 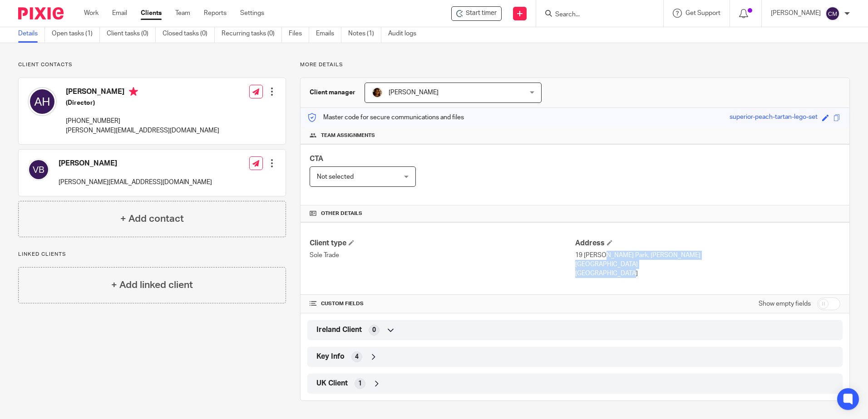 What do you see at coordinates (442, 255) in the screenshot?
I see `p: Sole Trade` at bounding box center [442, 255].